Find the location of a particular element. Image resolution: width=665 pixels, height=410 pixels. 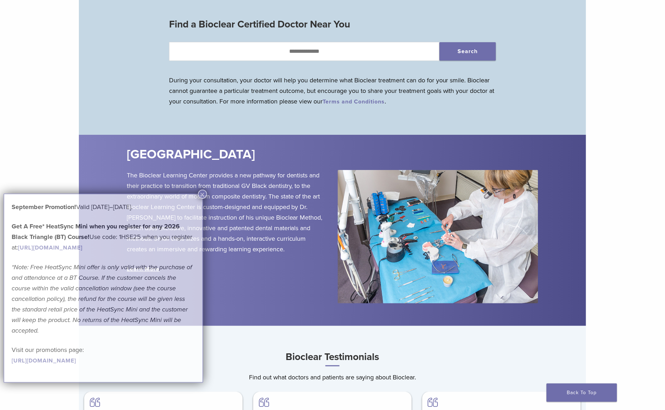

em: *Note: Free HeatSync Mini offer is only valid with the purchase of and attendance at a BT Course.... is located at coordinates (102, 299).